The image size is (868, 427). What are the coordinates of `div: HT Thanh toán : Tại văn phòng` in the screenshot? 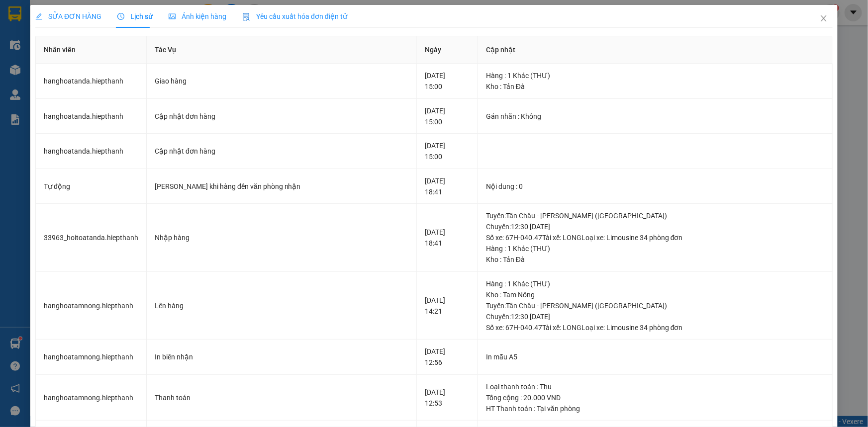 It's located at (655, 408).